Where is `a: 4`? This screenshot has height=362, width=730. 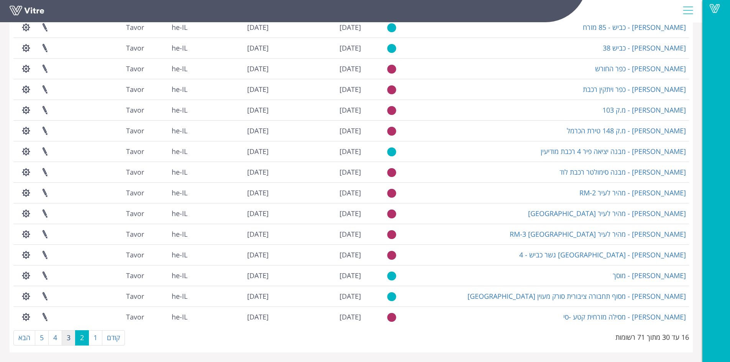
a: 4 is located at coordinates (55, 338).